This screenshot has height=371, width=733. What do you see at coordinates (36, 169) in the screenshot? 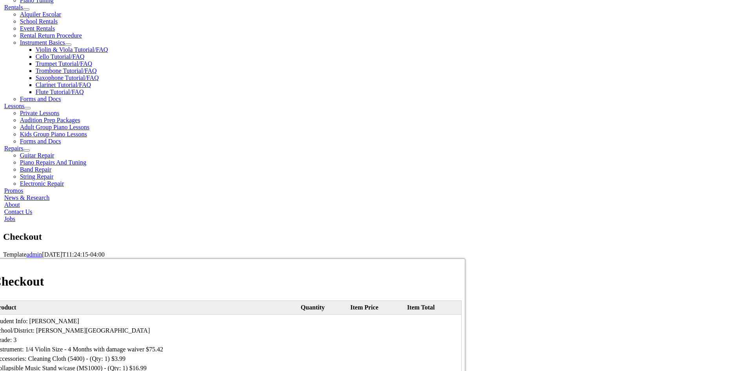
I see `a: Band Repair` at bounding box center [36, 169].